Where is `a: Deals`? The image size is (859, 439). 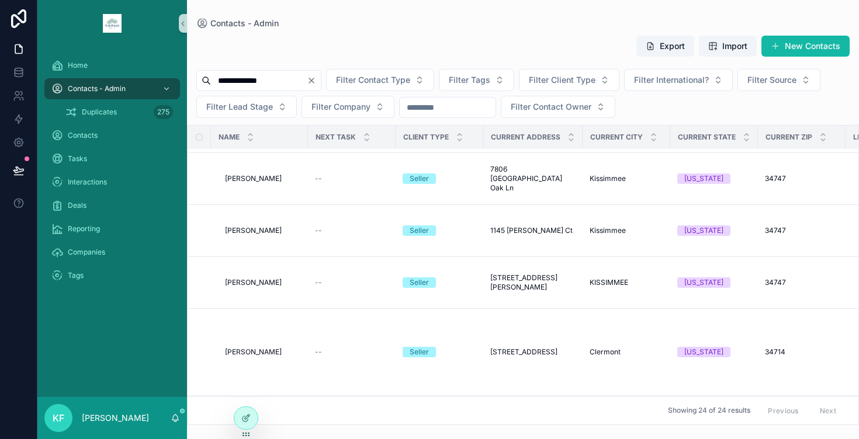
a: Deals is located at coordinates (112, 206).